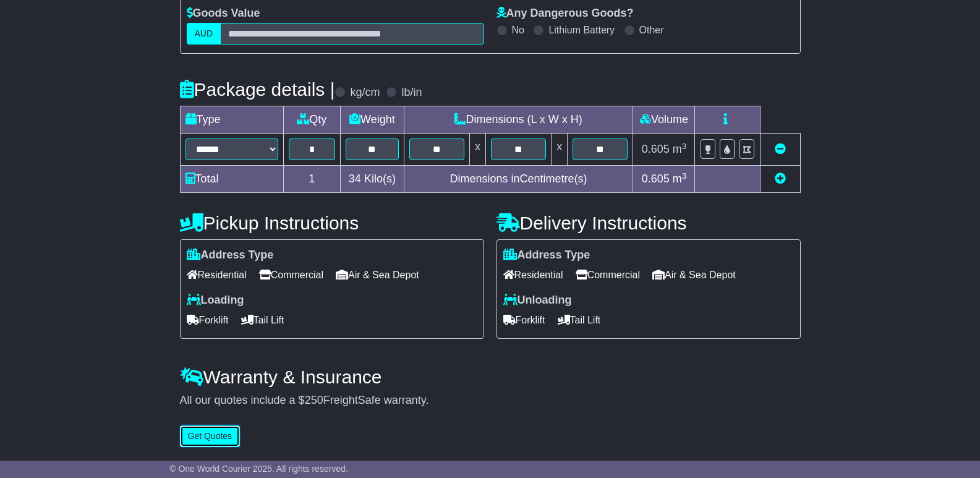 The image size is (980, 478). What do you see at coordinates (372, 179) in the screenshot?
I see `td: Kilo(s)` at bounding box center [372, 179].